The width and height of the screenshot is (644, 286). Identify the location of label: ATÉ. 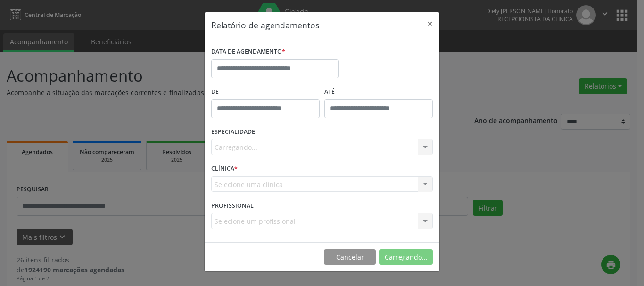
(379, 92).